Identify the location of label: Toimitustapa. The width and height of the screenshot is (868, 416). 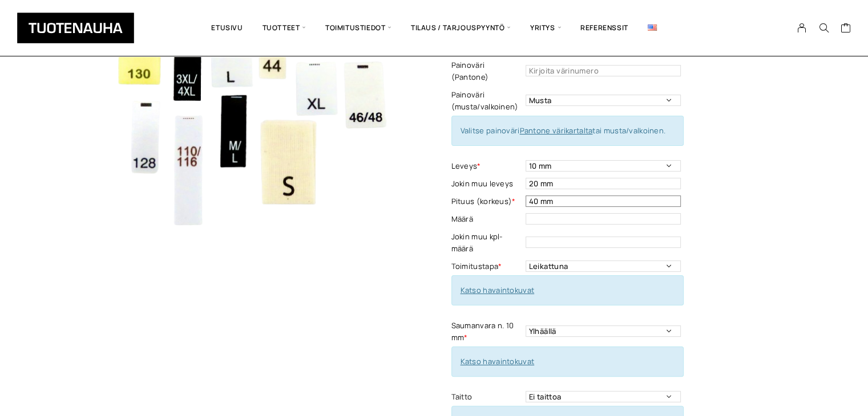
(487, 266).